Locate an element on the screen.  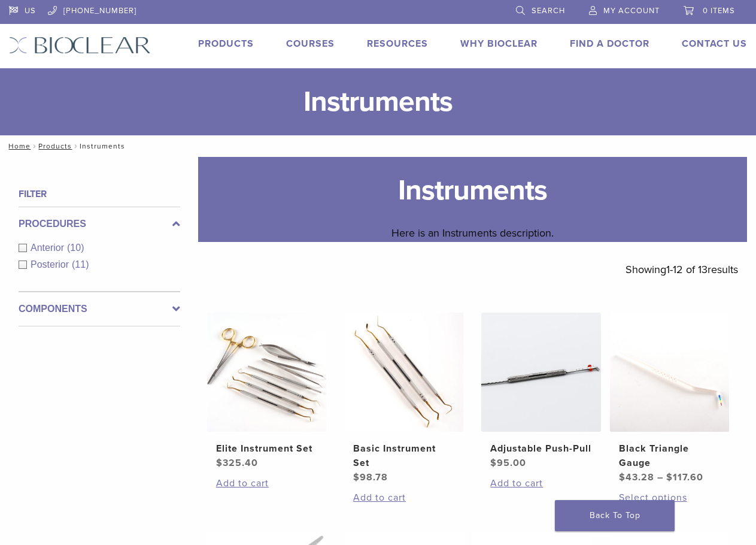
span: (11) is located at coordinates (80, 264).